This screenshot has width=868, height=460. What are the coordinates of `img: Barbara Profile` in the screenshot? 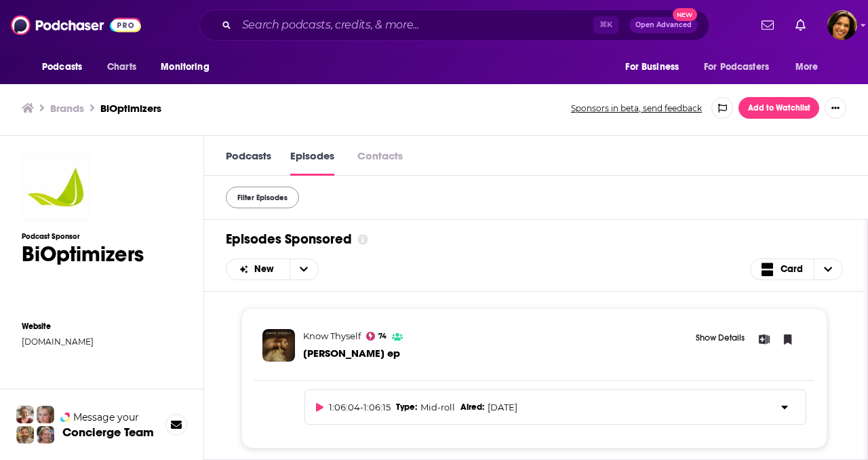 It's located at (45, 435).